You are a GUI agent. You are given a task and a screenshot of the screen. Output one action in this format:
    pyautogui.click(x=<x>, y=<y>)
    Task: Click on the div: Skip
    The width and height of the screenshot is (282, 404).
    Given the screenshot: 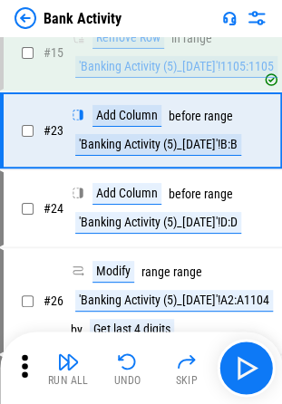 What is the action you would take?
    pyautogui.click(x=186, y=381)
    